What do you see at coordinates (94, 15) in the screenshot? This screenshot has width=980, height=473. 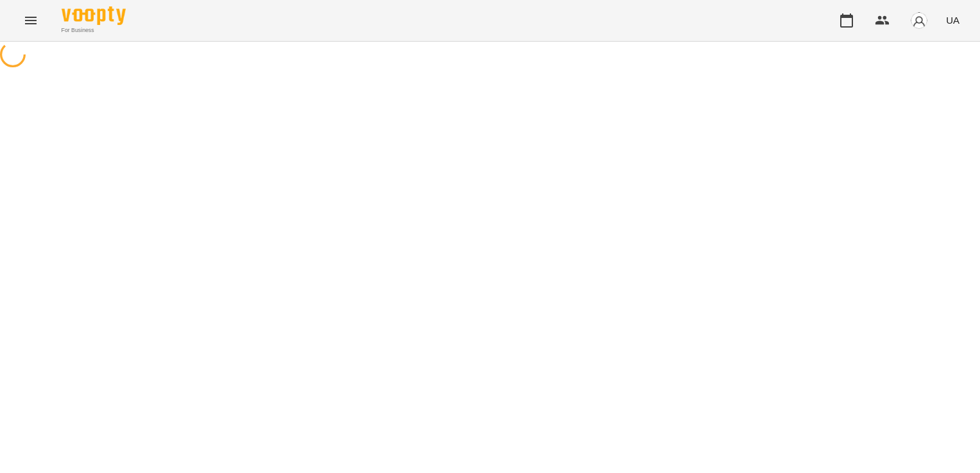 I see `img: Voopty Logo` at bounding box center [94, 15].